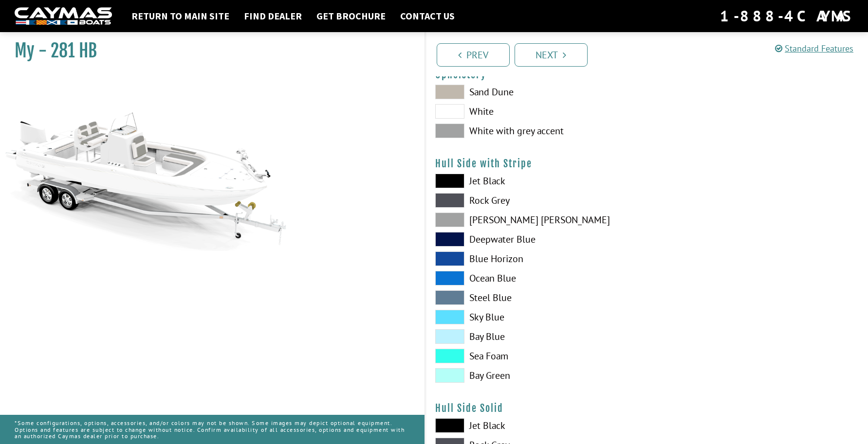  What do you see at coordinates (536, 278) in the screenshot?
I see `label: Ocean Blue` at bounding box center [536, 278].